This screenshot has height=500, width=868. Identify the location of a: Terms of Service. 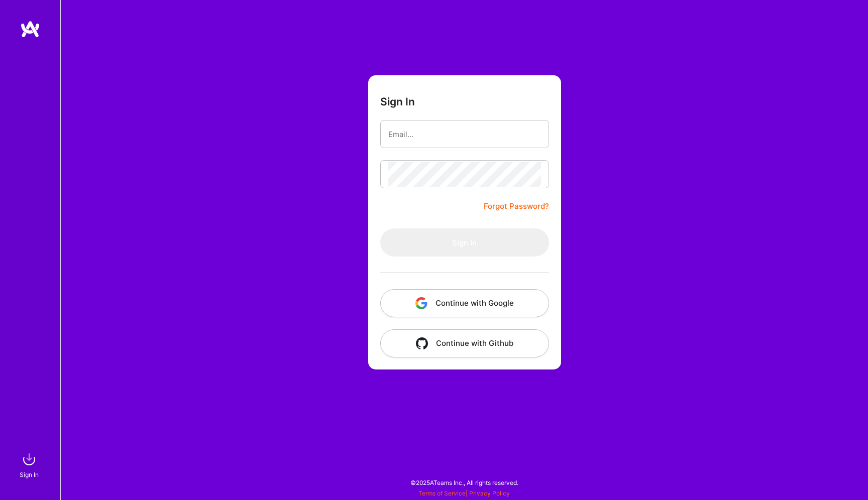
(442, 493).